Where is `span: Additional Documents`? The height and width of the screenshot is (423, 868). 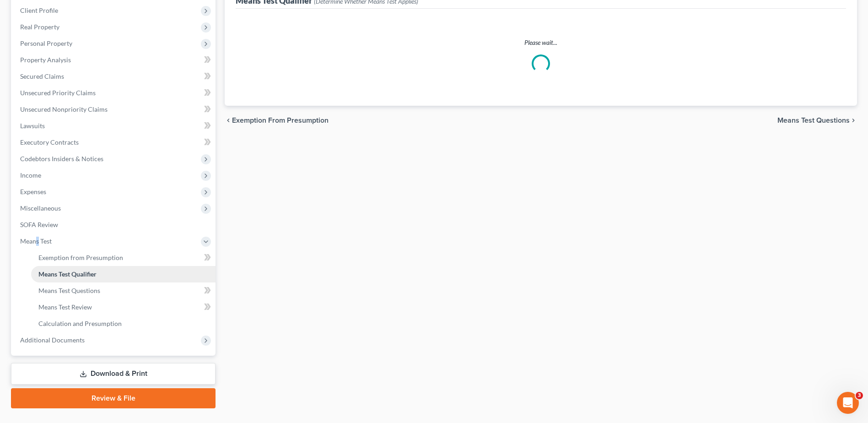
span: Additional Documents is located at coordinates (52, 339).